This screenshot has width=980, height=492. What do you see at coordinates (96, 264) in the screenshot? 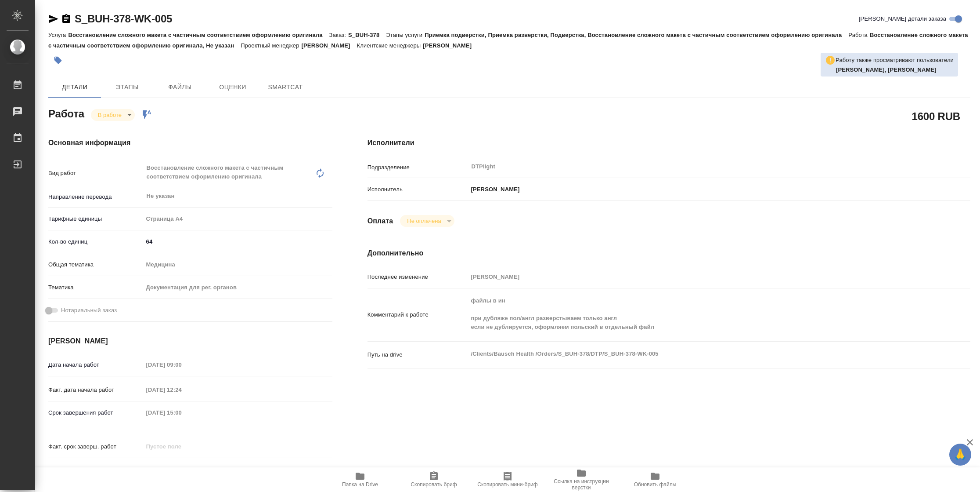
I see `p: Общая тематика` at bounding box center [96, 264].